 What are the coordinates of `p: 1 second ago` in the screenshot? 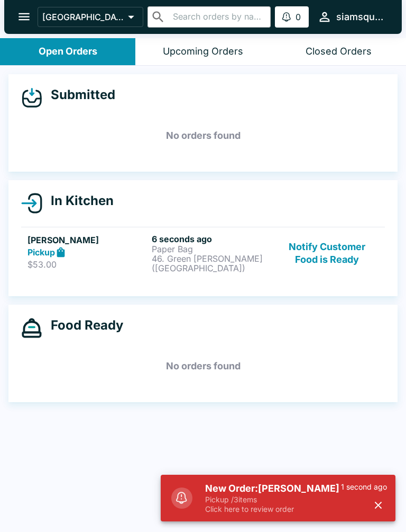 It's located at (364, 487).